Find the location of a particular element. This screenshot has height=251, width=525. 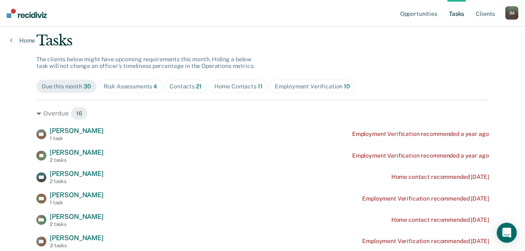

span: The clients below might have upcoming requirements this month. Hiding a below task will not chang... is located at coordinates (145, 63).